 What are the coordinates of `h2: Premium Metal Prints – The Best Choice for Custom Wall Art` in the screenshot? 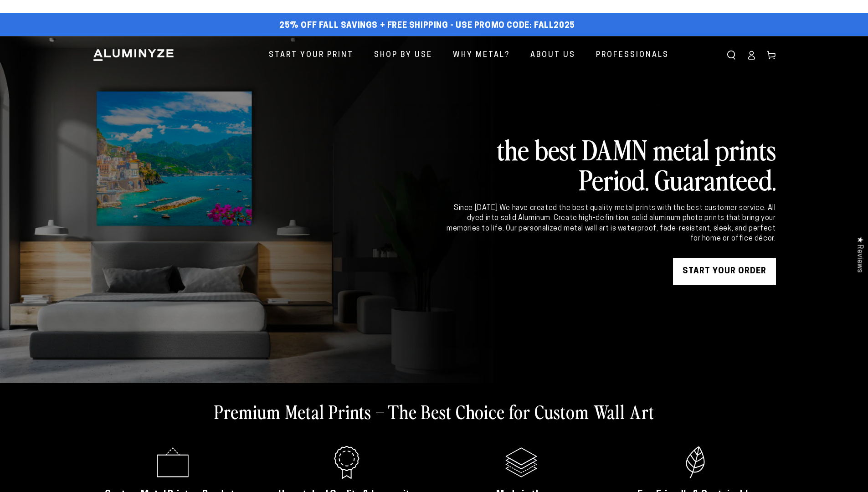 It's located at (434, 411).